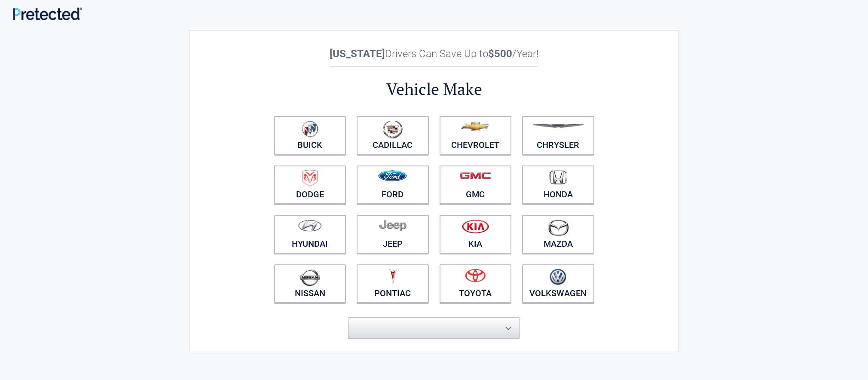 Image resolution: width=868 pixels, height=380 pixels. Describe the element at coordinates (310, 178) in the screenshot. I see `img: dodge` at that location.